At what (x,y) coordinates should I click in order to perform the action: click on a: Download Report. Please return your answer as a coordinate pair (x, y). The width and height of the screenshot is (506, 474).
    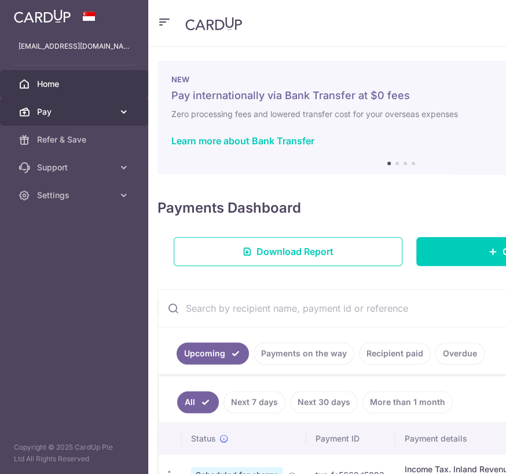
    Looking at the image, I should click on (288, 252).